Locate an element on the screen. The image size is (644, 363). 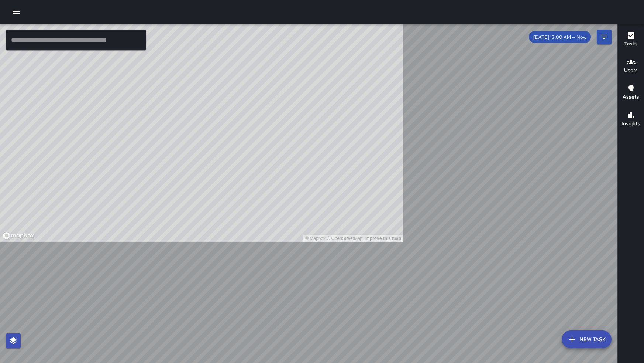
button: Users is located at coordinates (630, 66).